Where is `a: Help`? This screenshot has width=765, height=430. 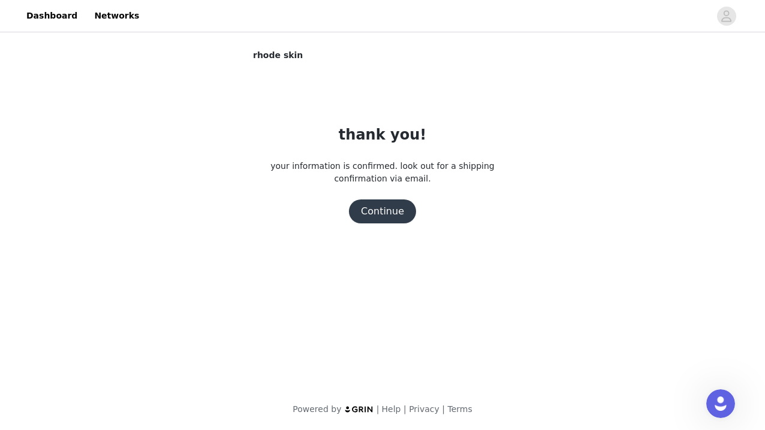
a: Help is located at coordinates (391, 409).